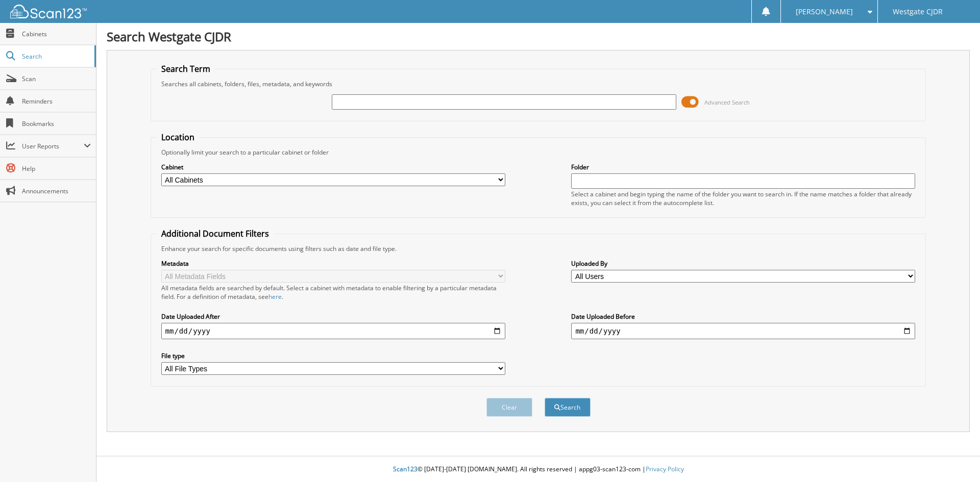 This screenshot has height=482, width=980. Describe the element at coordinates (334, 293) in the screenshot. I see `div: All metadata fields are searched by default. Select a cabinet with metadata to enable filtering b...` at that location.